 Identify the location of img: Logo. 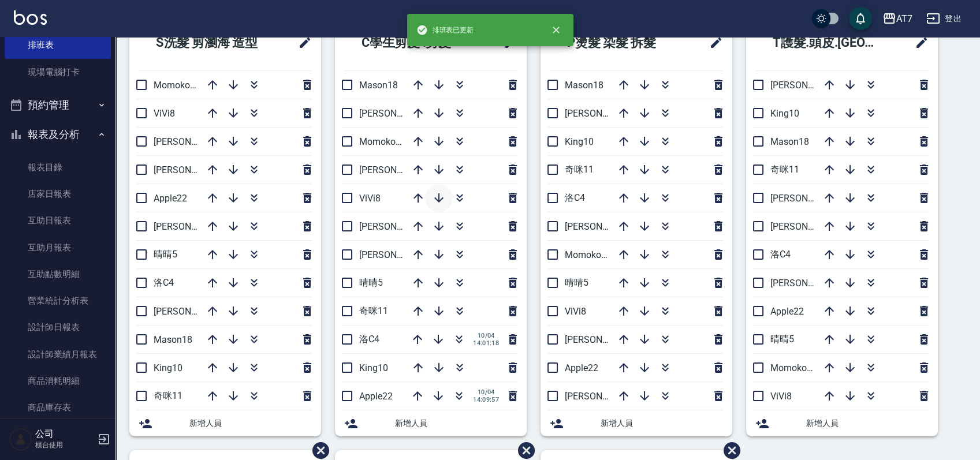
(30, 18).